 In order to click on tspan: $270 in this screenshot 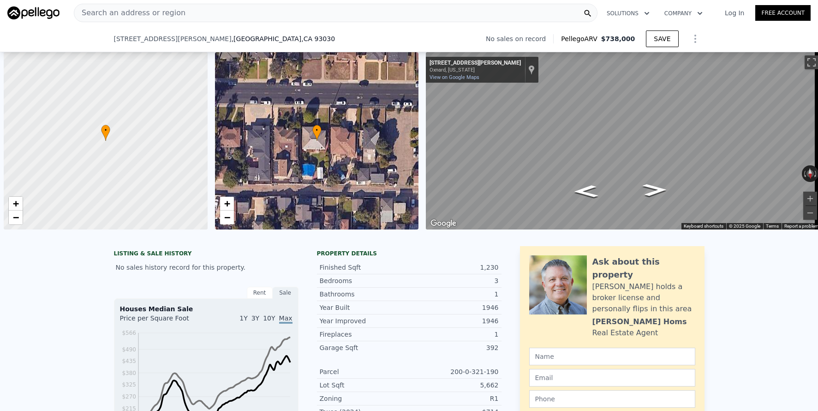, I will do `click(129, 396)`.